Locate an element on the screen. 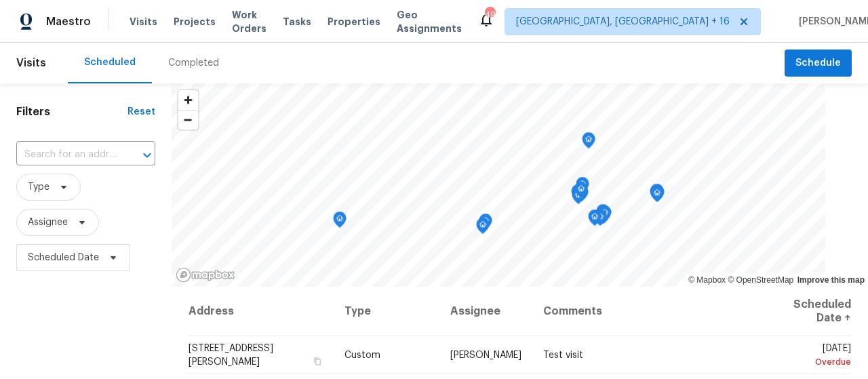 The height and width of the screenshot is (379, 868). input: Search for an address... is located at coordinates (66, 155).